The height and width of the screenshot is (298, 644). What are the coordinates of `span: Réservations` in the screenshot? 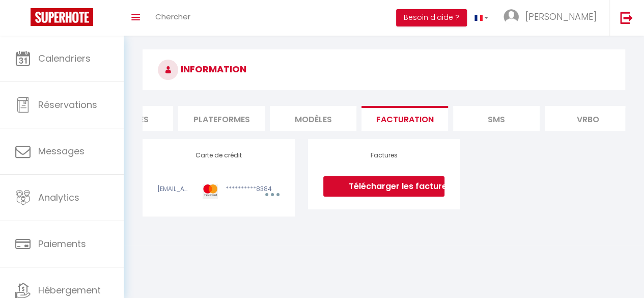 It's located at (67, 104).